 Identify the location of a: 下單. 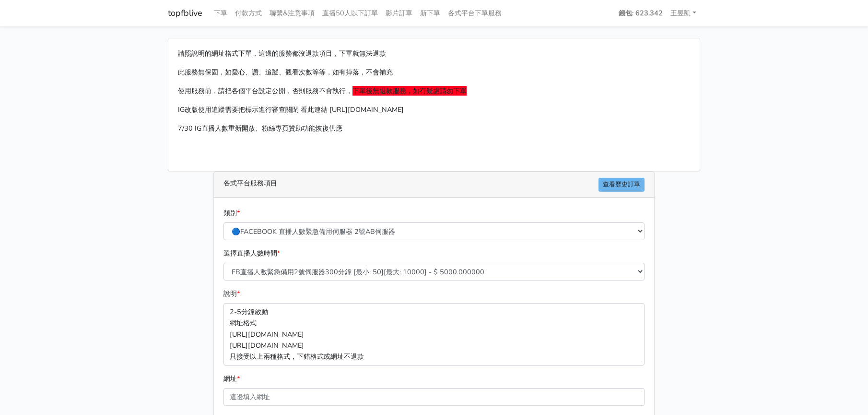
(221, 13).